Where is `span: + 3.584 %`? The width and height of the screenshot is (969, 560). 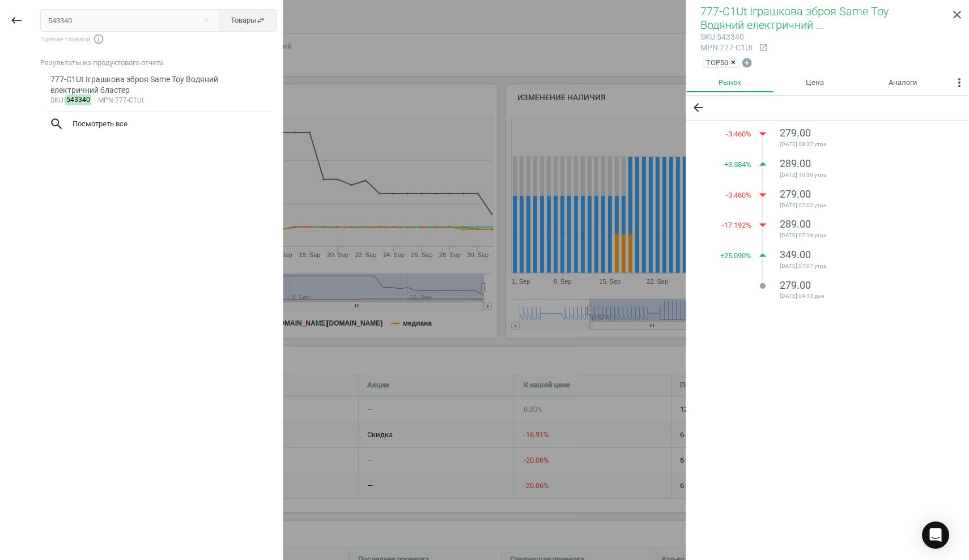
span: + 3.584 % is located at coordinates (738, 165).